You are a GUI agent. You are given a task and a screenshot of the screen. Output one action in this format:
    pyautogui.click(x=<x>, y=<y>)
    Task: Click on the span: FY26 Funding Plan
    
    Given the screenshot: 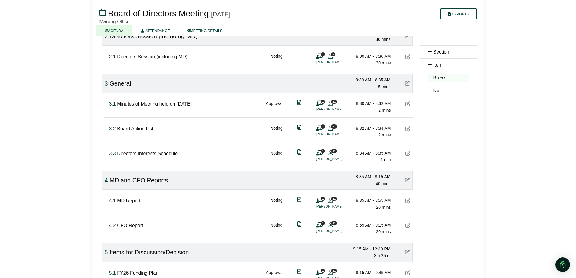 What is the action you would take?
    pyautogui.click(x=138, y=273)
    